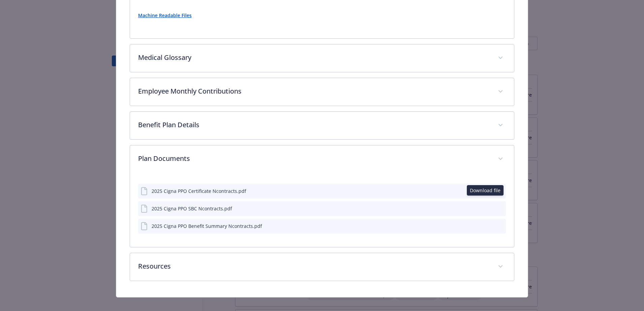  Describe the element at coordinates (314, 158) in the screenshot. I see `p: Plan Documents` at that location.